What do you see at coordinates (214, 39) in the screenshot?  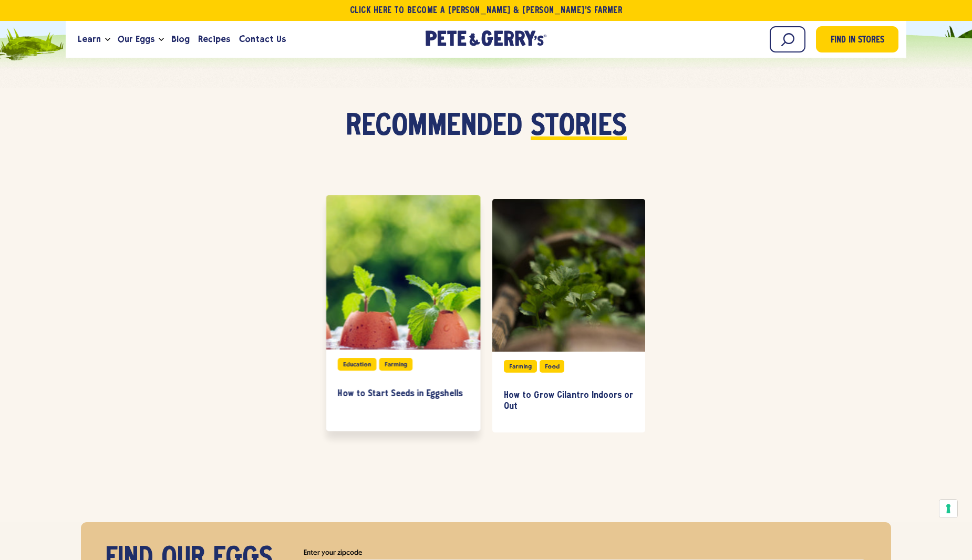 I see `a: Recipes` at bounding box center [214, 39].